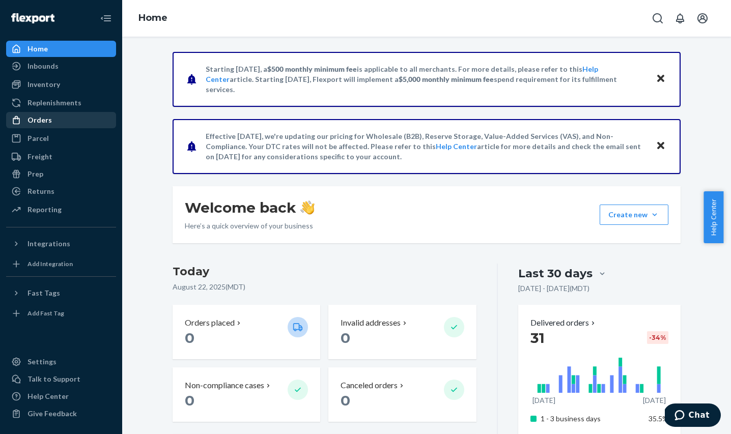 This screenshot has width=731, height=434. What do you see at coordinates (402, 332) in the screenshot?
I see `button: Invalid addresses 0` at bounding box center [402, 332].